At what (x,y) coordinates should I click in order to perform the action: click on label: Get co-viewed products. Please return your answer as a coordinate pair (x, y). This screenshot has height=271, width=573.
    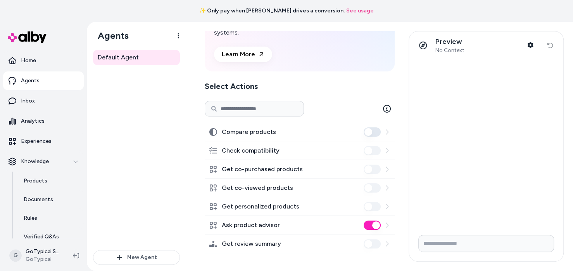
    Looking at the image, I should click on (257, 188).